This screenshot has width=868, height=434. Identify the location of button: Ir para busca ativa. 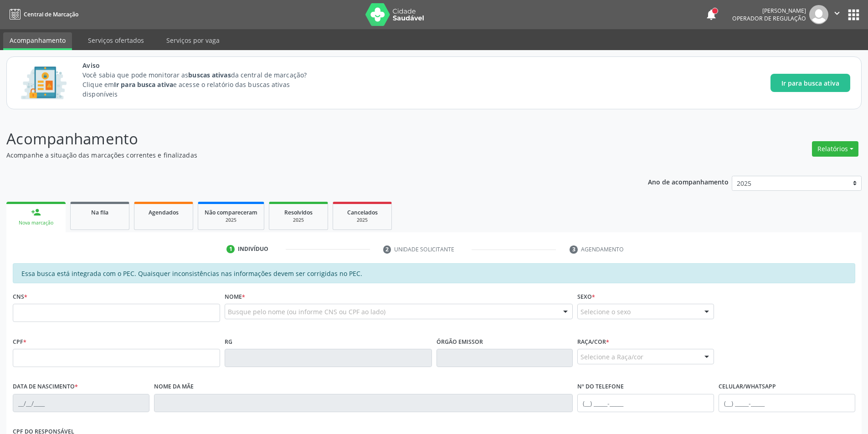
(810, 83).